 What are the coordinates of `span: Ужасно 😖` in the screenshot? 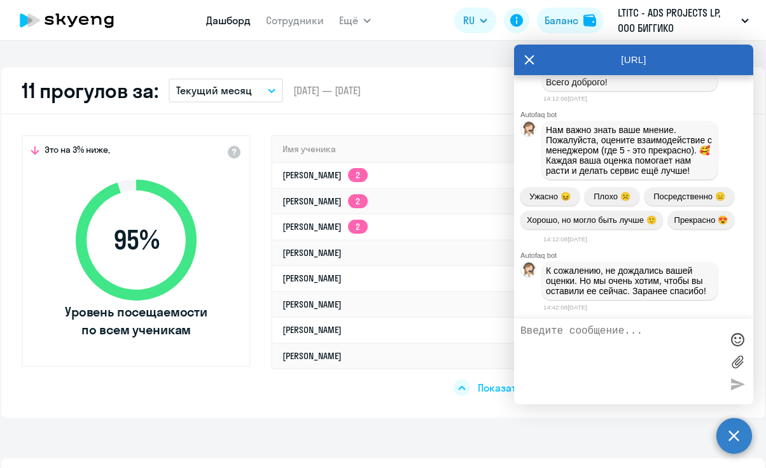 It's located at (550, 196).